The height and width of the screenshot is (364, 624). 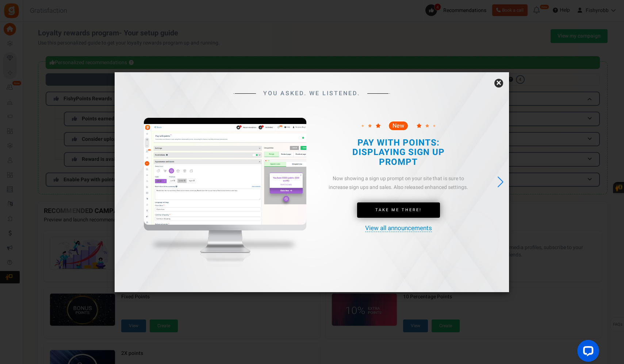 What do you see at coordinates (311, 94) in the screenshot?
I see `span: YOU ASKED. WE LISTENED.` at bounding box center [311, 94].